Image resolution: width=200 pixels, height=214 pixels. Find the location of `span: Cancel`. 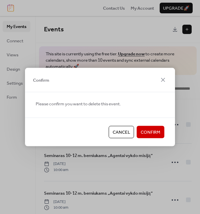

span: Cancel is located at coordinates (121, 132).